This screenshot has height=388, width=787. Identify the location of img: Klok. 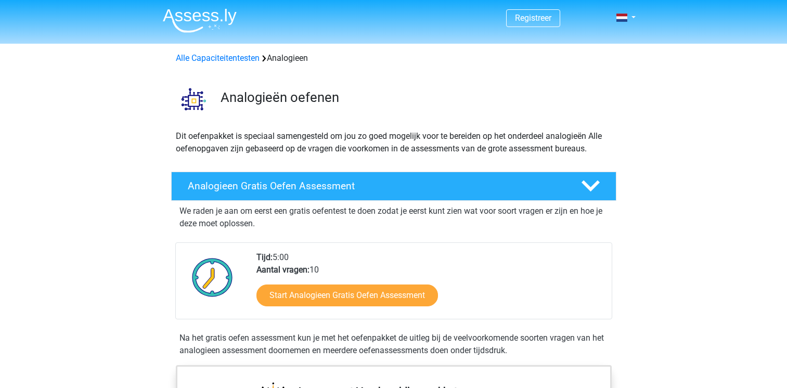
(212, 277).